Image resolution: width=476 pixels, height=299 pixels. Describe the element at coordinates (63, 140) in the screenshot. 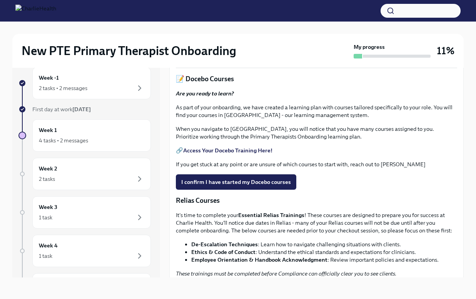

I see `div: 4 tasks • 2 messages` at that location.